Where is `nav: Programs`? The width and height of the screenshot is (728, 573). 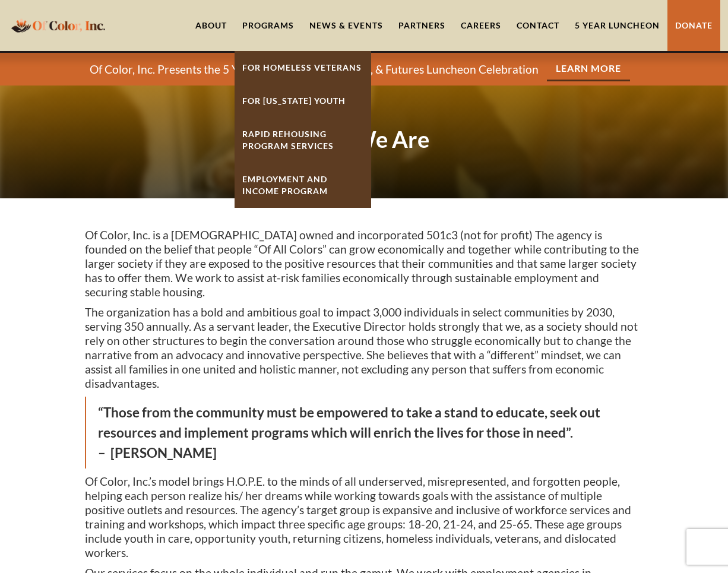
nav: Programs is located at coordinates (302, 129).